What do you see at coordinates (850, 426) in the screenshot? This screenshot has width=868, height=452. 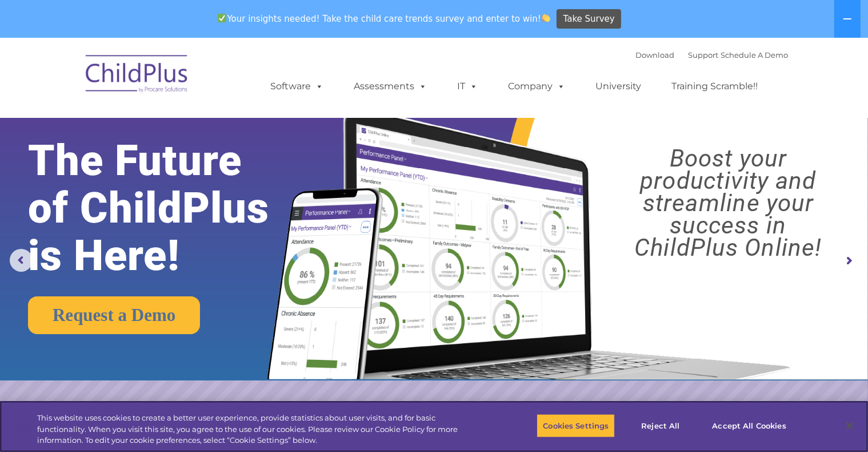 I see `button: Close` at bounding box center [850, 426].